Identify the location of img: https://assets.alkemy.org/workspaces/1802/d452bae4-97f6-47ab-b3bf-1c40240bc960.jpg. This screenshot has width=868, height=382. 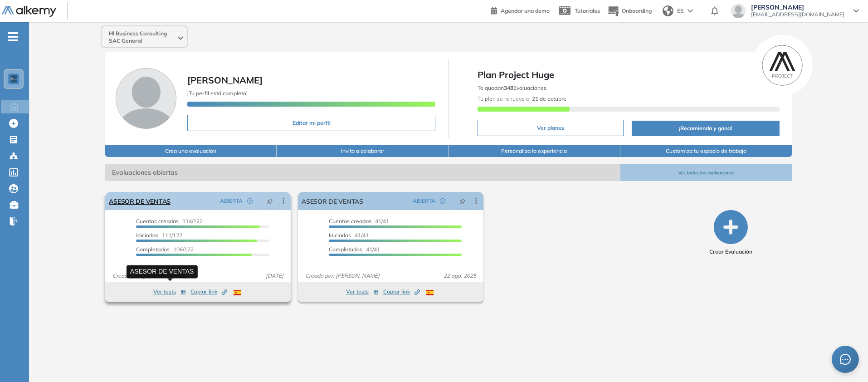
(14, 79).